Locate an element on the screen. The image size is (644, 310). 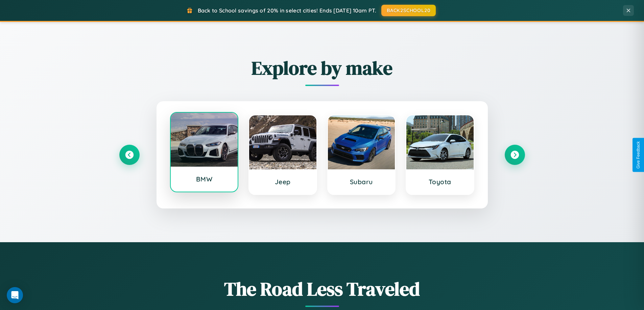
h2: Explore by make is located at coordinates (322, 68).